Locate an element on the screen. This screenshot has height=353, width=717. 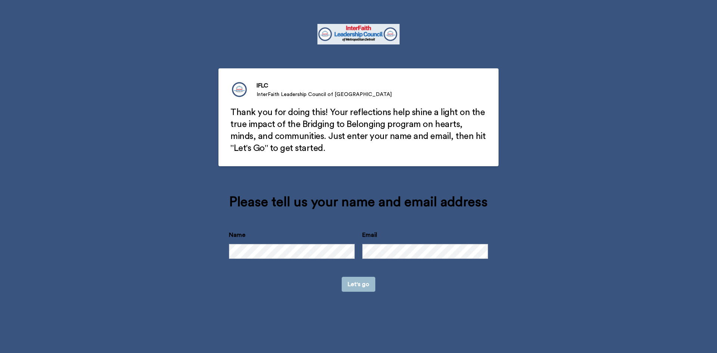
span: Thank you for doing this! Your reflections help shine a light on the true impact of the Bridging ... is located at coordinates (359, 130).